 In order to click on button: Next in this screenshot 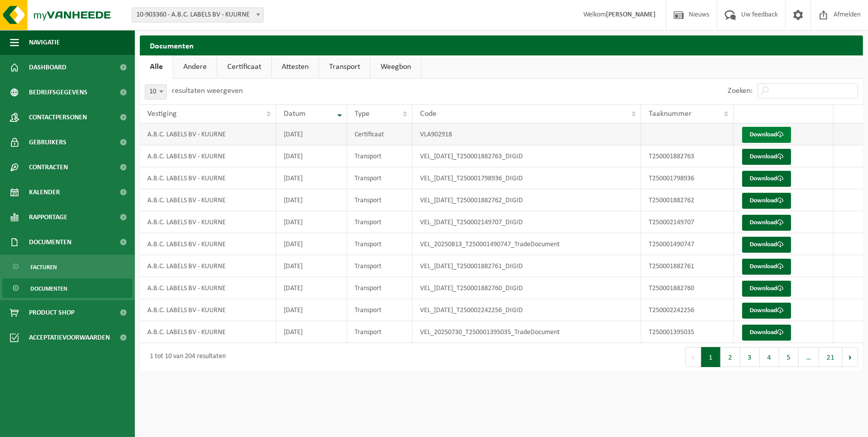, I will do `click(850, 358)`.